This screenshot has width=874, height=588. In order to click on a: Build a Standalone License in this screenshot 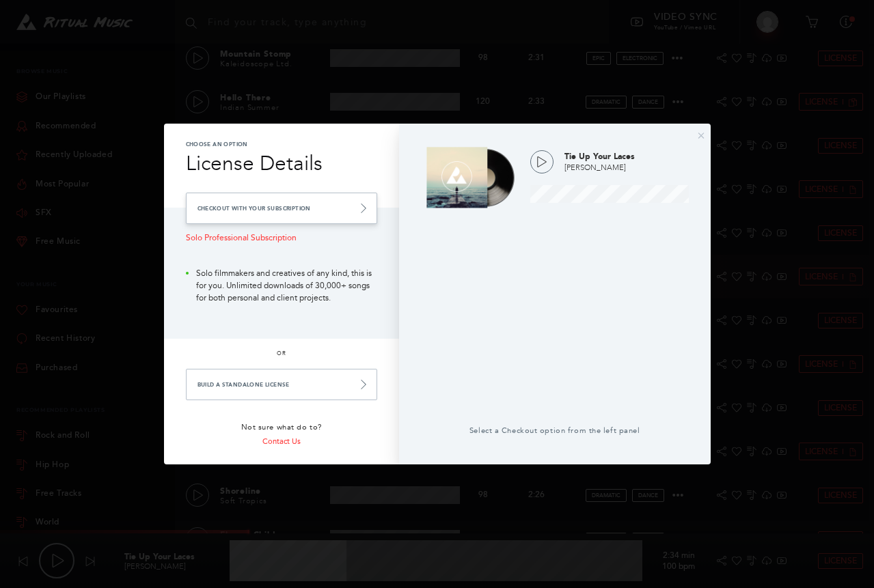, I will do `click(282, 385)`.